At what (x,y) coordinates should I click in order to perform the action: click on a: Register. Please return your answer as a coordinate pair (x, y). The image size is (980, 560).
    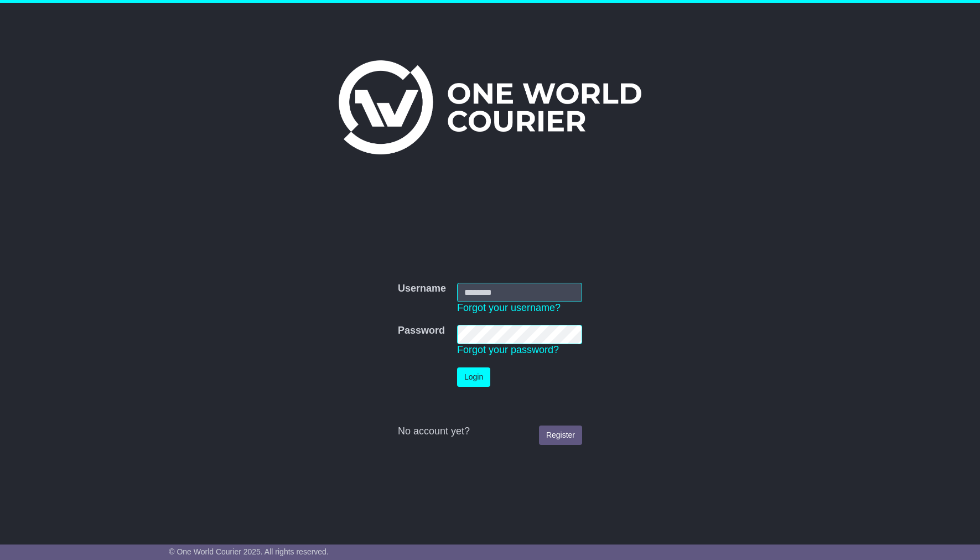
    Looking at the image, I should click on (560, 435).